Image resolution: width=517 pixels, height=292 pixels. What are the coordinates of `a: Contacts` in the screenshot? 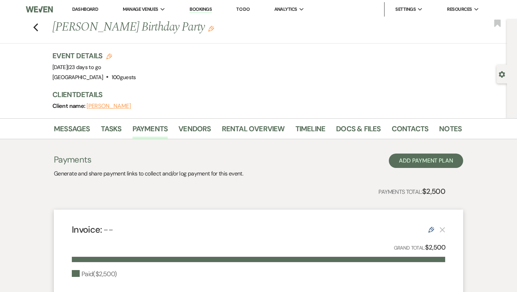 It's located at (410, 131).